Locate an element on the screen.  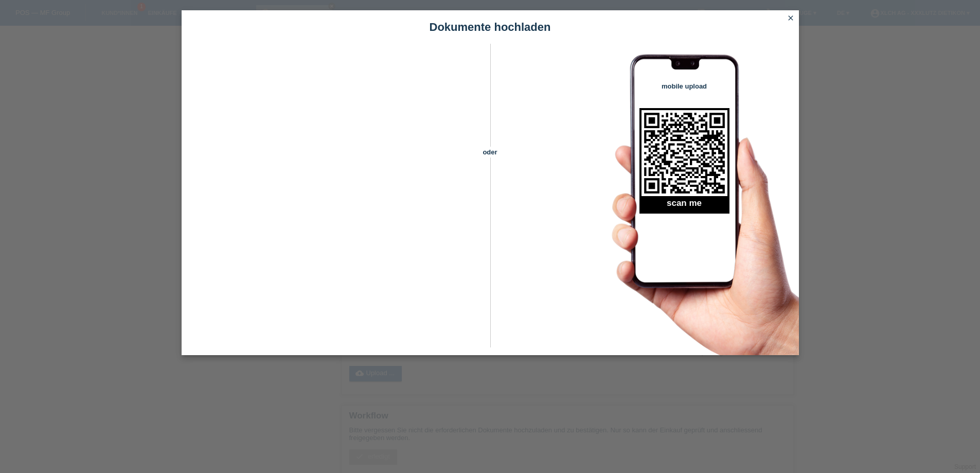
h2: scan me is located at coordinates (684, 206).